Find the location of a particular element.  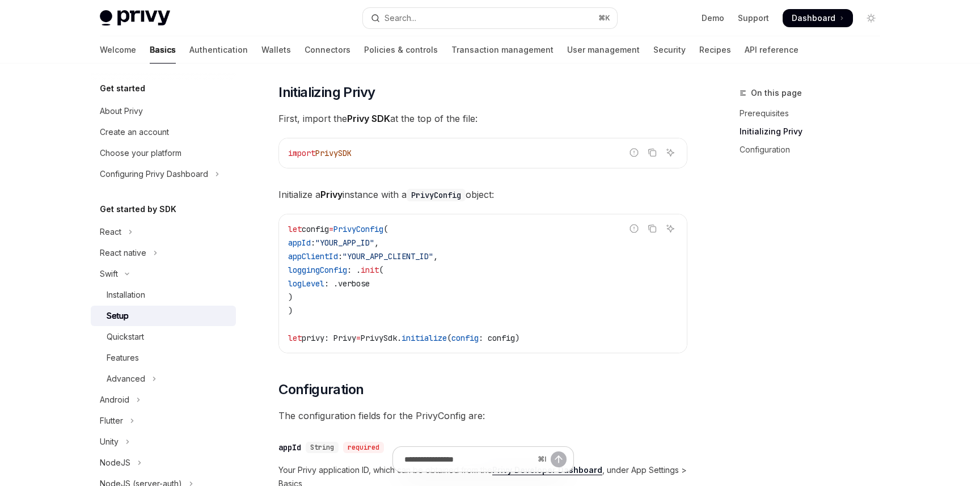

div: About Privy is located at coordinates (122, 111).